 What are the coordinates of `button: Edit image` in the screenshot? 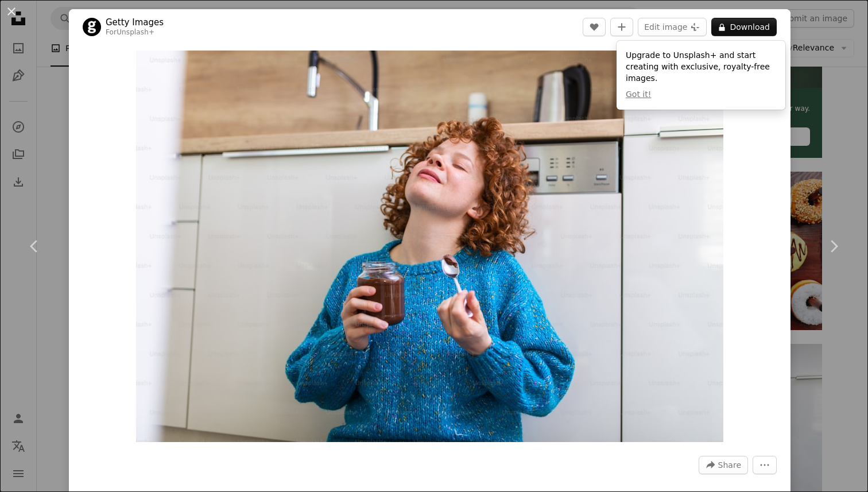 It's located at (672, 27).